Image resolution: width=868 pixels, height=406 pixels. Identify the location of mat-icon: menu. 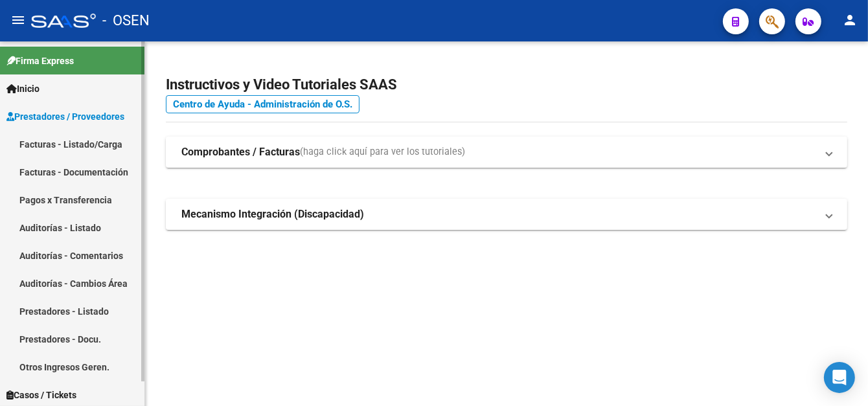
(18, 20).